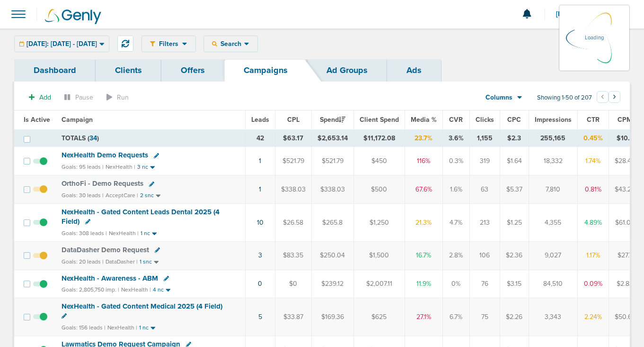 The width and height of the screenshot is (644, 347). What do you see at coordinates (485, 119) in the screenshot?
I see `span: Clicks` at bounding box center [485, 119].